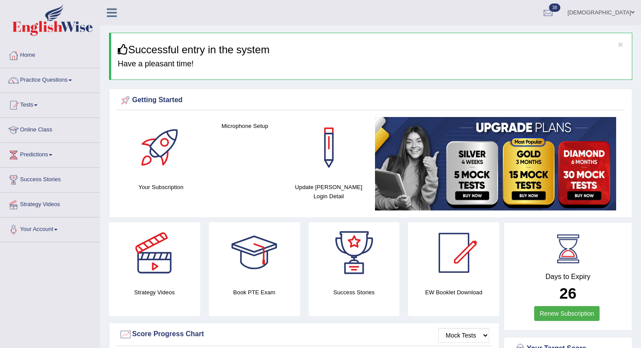  What do you see at coordinates (568, 276) in the screenshot?
I see `h4: Days to Expiry` at bounding box center [568, 276].